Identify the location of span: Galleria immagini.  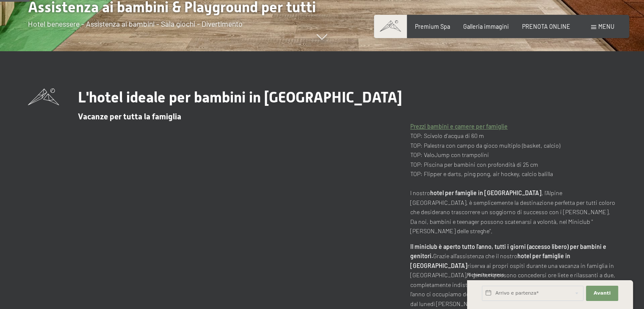
(486, 26).